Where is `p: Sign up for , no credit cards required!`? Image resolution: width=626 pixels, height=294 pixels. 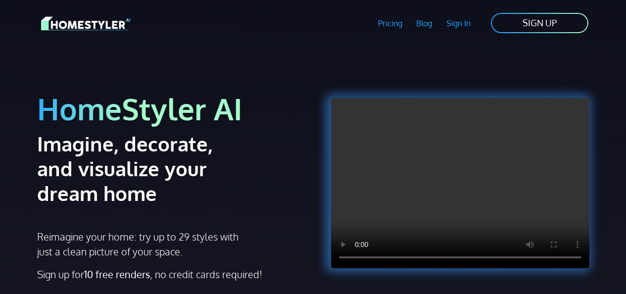
p: Sign up for , no credit cards required! is located at coordinates (172, 274).